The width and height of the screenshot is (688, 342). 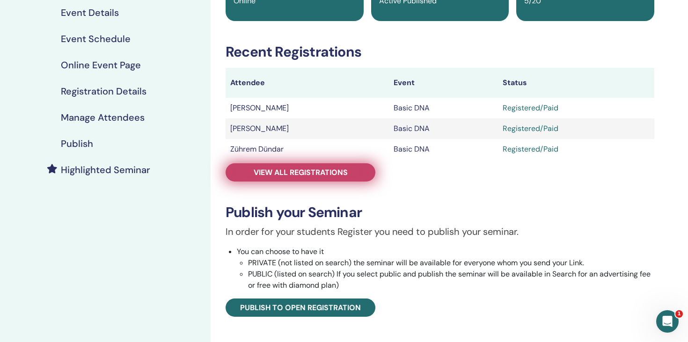 What do you see at coordinates (440, 212) in the screenshot?
I see `h3: Publish your Seminar` at bounding box center [440, 212].